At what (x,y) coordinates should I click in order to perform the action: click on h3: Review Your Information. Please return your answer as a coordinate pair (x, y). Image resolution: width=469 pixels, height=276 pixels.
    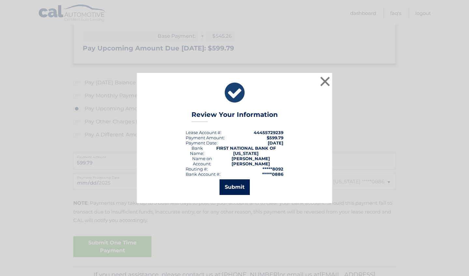
    Looking at the image, I should click on (235, 116).